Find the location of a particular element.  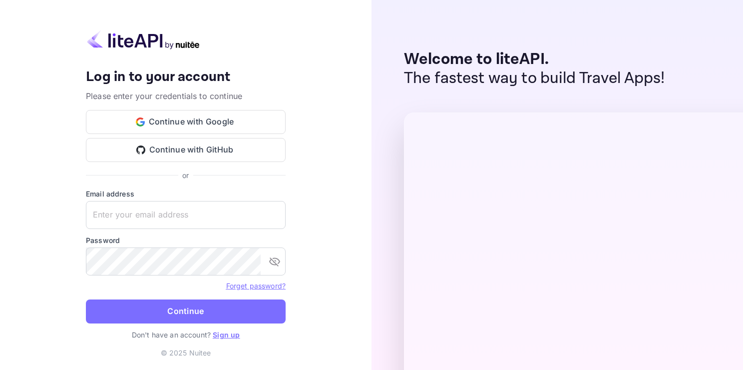

a: Sign up is located at coordinates (226, 334).